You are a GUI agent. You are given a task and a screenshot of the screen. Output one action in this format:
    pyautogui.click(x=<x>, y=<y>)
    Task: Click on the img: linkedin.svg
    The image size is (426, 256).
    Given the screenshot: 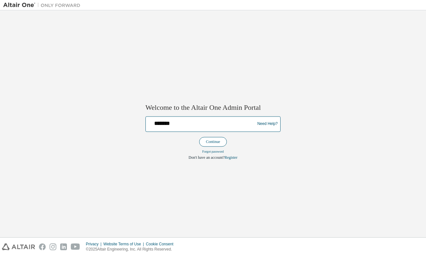 What is the action you would take?
    pyautogui.click(x=63, y=246)
    